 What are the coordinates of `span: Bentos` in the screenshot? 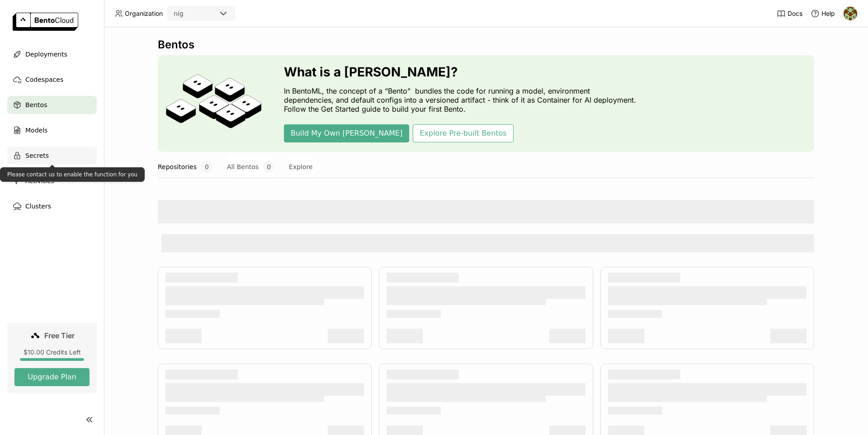 It's located at (36, 105).